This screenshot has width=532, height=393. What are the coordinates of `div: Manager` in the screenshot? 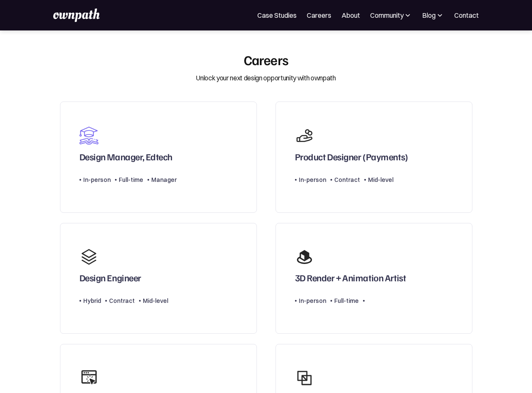 It's located at (164, 180).